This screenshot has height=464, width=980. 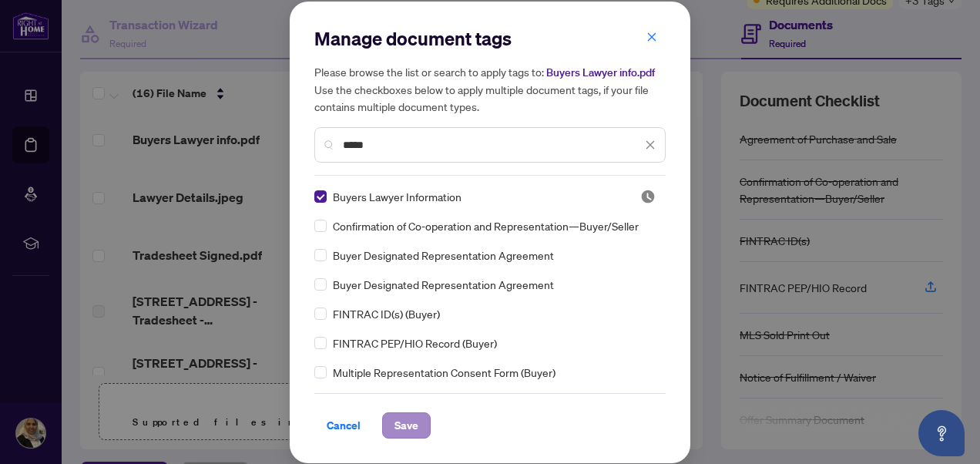 What do you see at coordinates (648, 197) in the screenshot?
I see `img: status` at bounding box center [648, 197].